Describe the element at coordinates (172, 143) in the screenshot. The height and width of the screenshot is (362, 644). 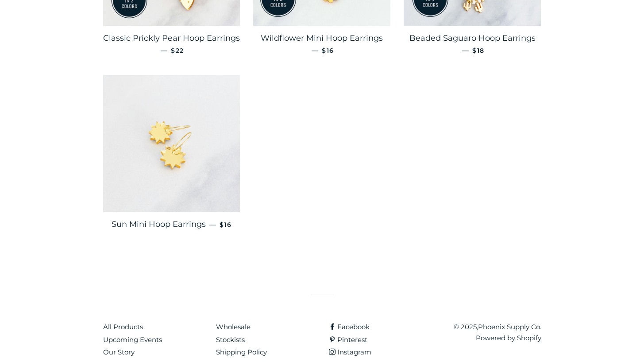
I see `img: Sun Mini Hoop Earrings` at that location.